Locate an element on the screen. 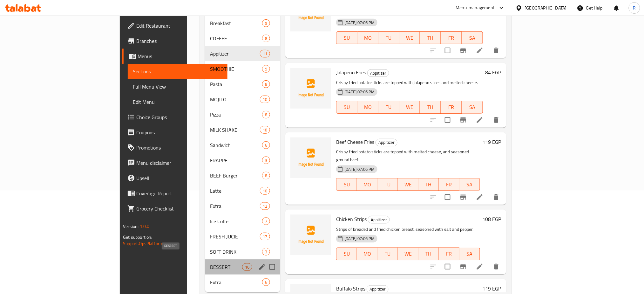 The height and width of the screenshot is (294, 644). a: Sections is located at coordinates (178, 72).